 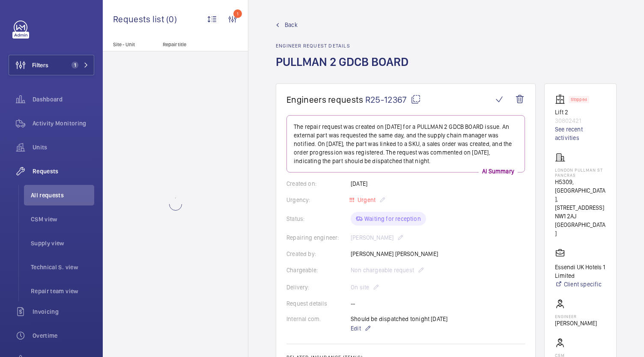 What do you see at coordinates (562, 99) in the screenshot?
I see `img: elevator.svg` at bounding box center [562, 99].